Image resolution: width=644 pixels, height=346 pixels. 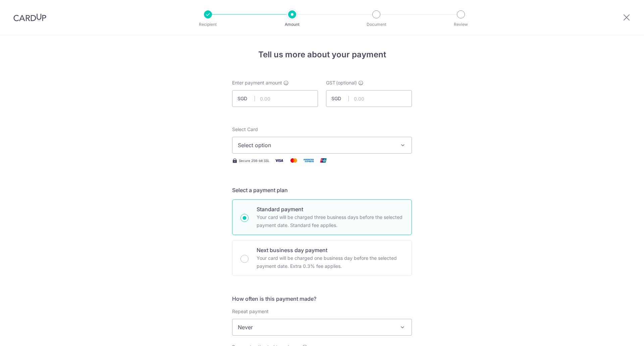 I want to click on span: Enter payment amount, so click(x=257, y=83).